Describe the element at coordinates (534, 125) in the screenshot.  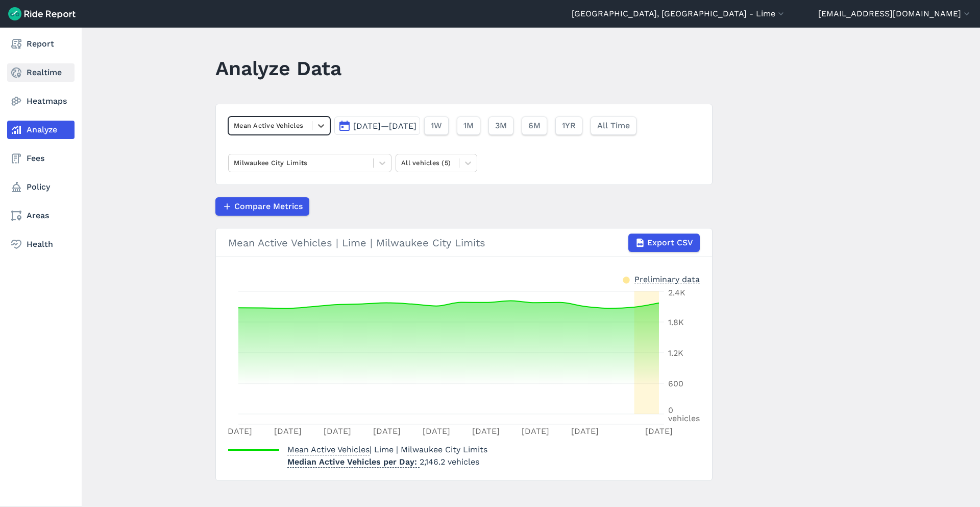
I see `button: 6M` at that location.